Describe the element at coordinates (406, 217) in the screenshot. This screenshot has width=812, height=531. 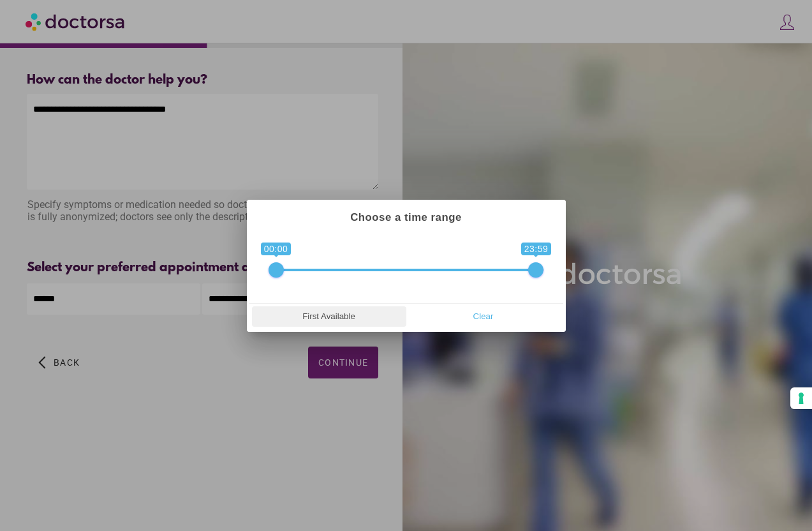
I see `strong: Choose a time range` at that location.